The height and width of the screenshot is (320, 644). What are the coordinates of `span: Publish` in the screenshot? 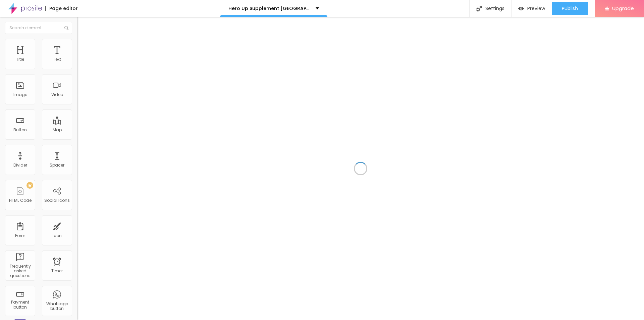 It's located at (570, 9).